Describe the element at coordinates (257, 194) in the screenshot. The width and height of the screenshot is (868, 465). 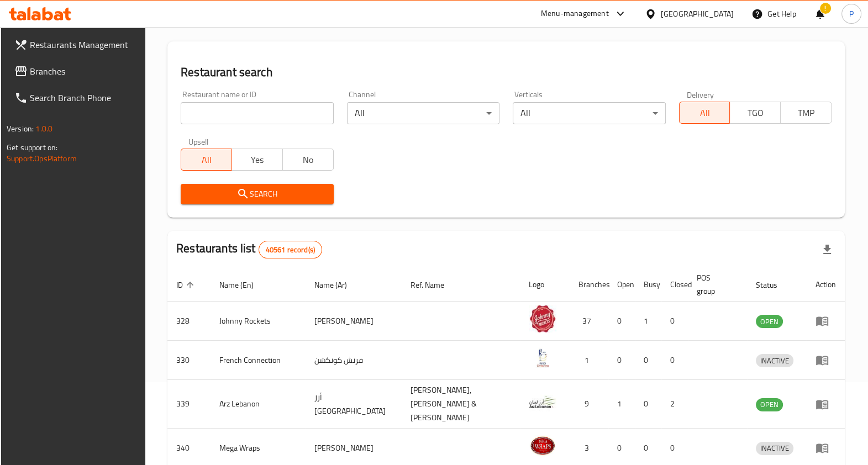
I see `button: Search` at that location.